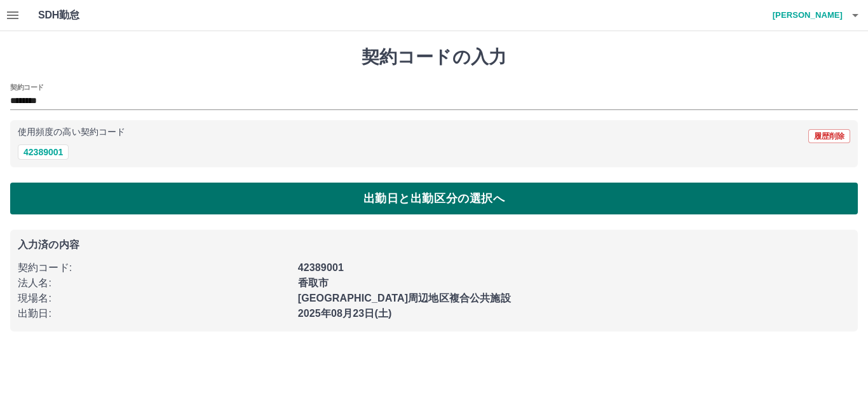 The width and height of the screenshot is (868, 418). I want to click on b: 42389001, so click(321, 267).